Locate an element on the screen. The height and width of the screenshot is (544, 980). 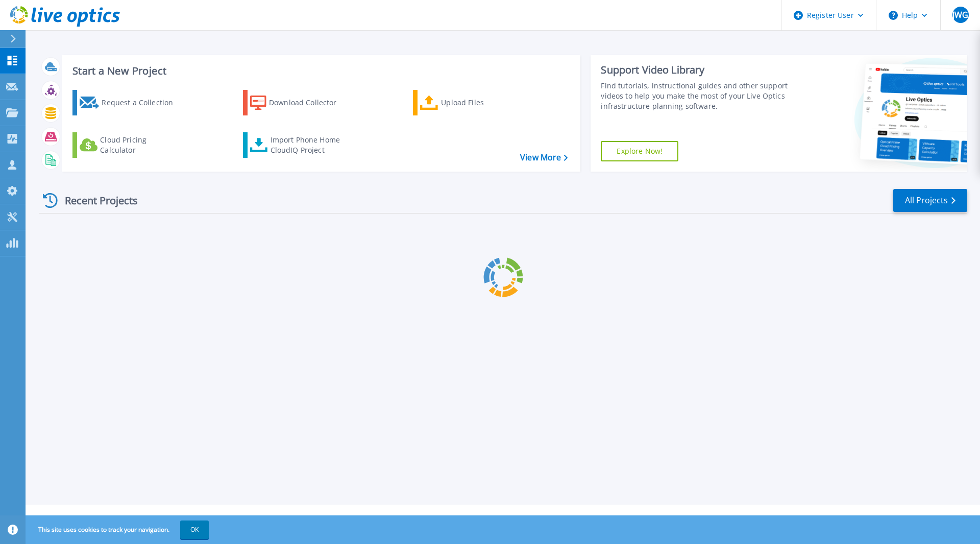
div: Support Video Library is located at coordinates (697, 70).